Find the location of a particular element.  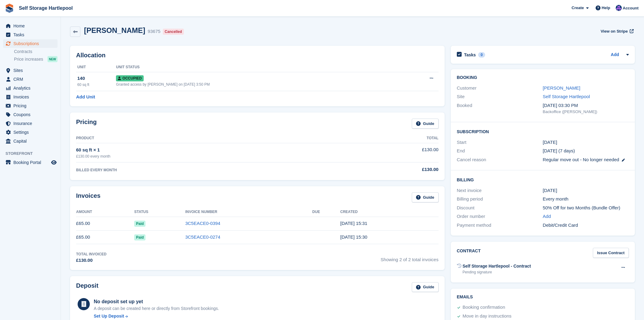

div: £130.00 every month is located at coordinates (205, 157).